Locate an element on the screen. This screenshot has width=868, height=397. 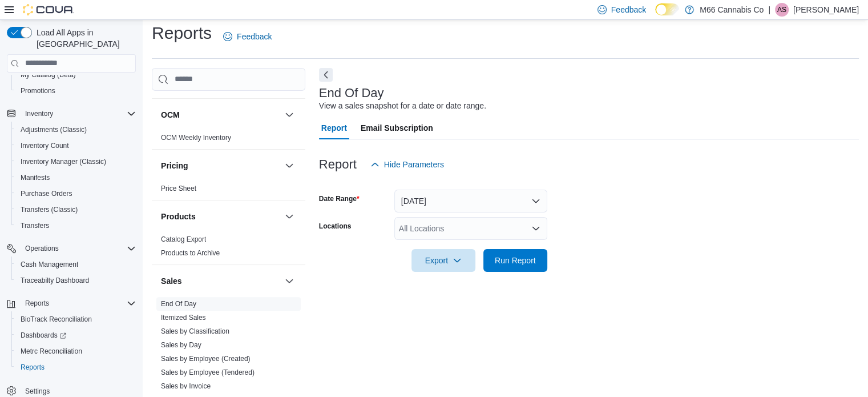
a: Sales by Employee (Created) is located at coordinates (206, 359).